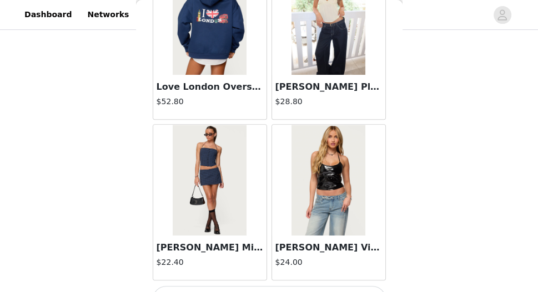  What do you see at coordinates (210, 102) in the screenshot?
I see `h4: $52.80` at bounding box center [210, 102].